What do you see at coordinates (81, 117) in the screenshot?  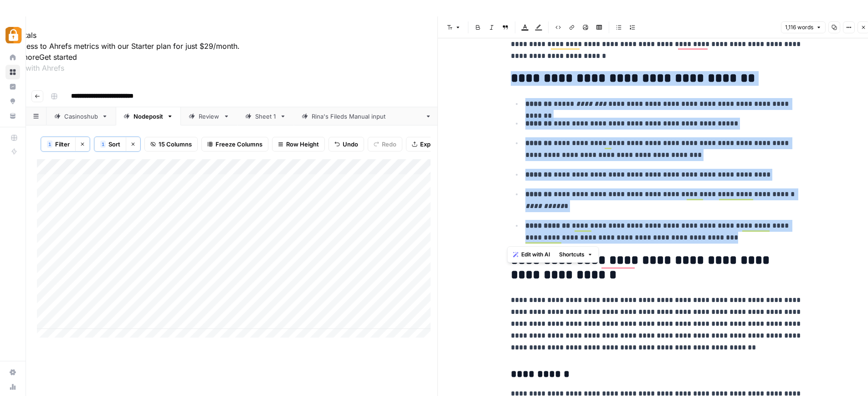 I see `div: Casinoshub` at bounding box center [81, 117].